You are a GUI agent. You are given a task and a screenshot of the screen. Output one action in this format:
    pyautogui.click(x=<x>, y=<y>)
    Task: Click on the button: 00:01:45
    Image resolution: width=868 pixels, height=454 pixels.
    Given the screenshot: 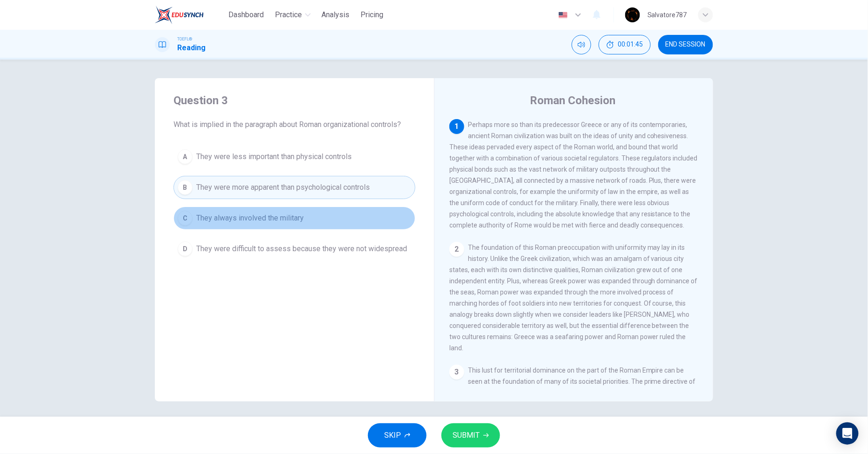 What is the action you would take?
    pyautogui.click(x=625, y=44)
    